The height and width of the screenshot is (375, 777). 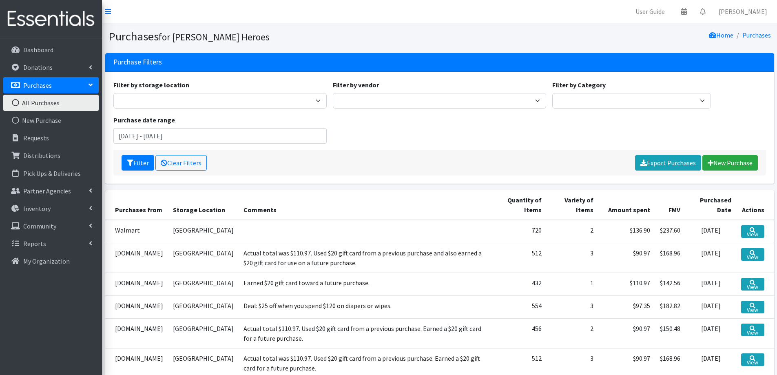 I want to click on td: 720, so click(x=520, y=231).